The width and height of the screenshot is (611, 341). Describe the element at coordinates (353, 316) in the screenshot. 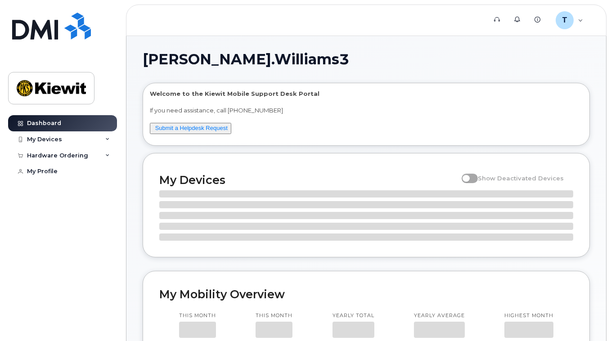

I see `p: Yearly total` at that location.